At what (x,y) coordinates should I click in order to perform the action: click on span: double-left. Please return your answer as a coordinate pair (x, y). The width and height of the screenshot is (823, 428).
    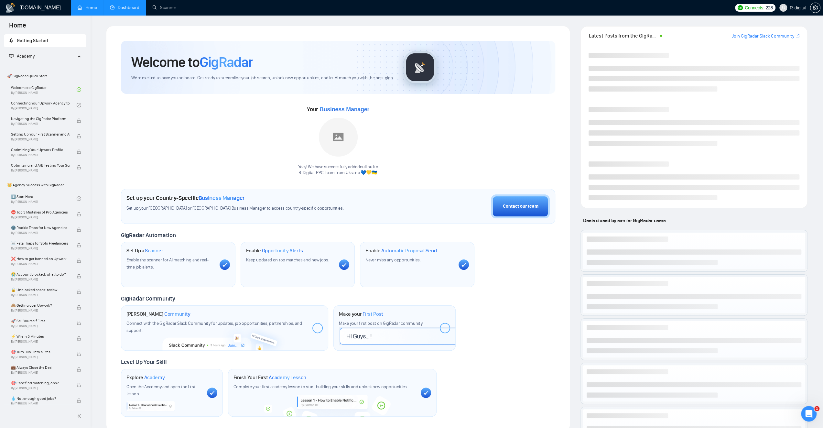
    Looking at the image, I should click on (80, 416).